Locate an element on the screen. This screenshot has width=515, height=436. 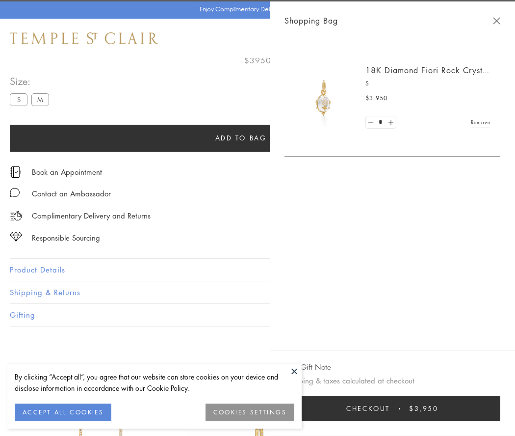
label: S is located at coordinates (19, 99).